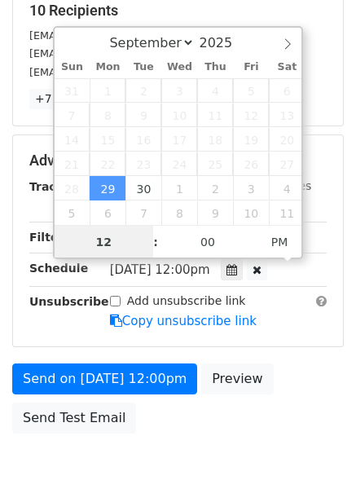 This screenshot has width=356, height=502. I want to click on span: Wed, so click(179, 67).